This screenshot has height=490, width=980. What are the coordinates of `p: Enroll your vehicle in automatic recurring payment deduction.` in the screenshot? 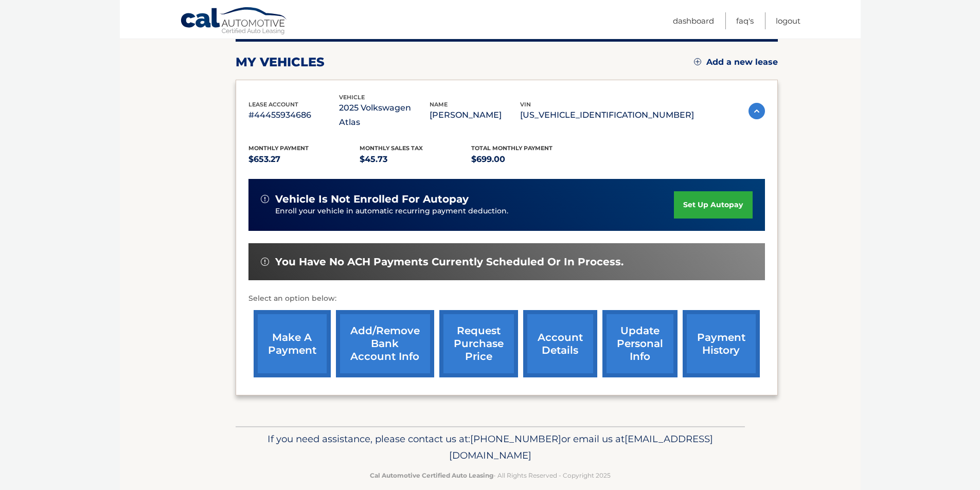 It's located at (475, 212).